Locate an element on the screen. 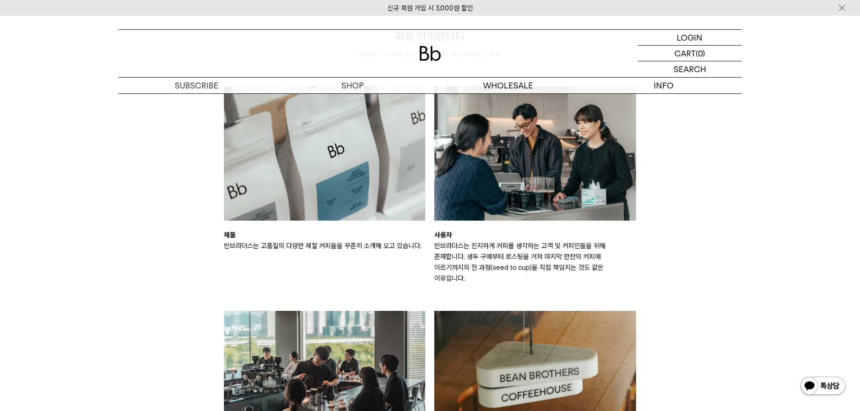  a: SHOP is located at coordinates (352, 85).